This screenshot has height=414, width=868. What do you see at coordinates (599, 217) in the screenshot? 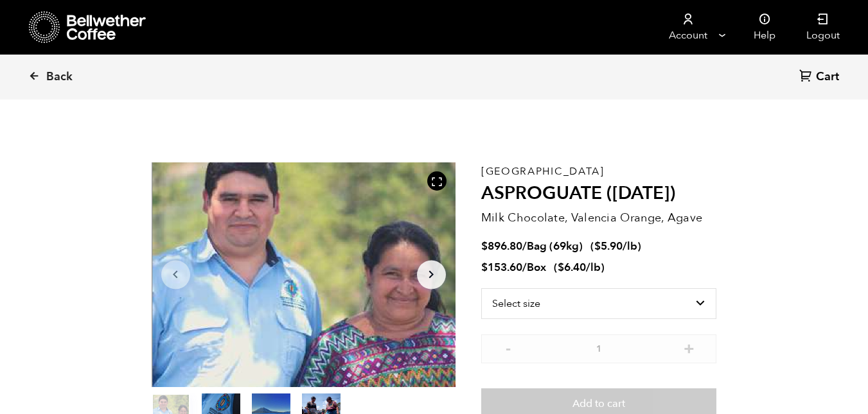
I see `p: Milk Chocolate, Valencia Orange, Agave` at bounding box center [599, 217].